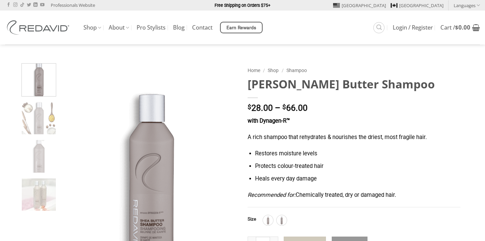 The height and width of the screenshot is (241, 485). Describe the element at coordinates (242, 5) in the screenshot. I see `strong: Free Shipping on Orders $75+` at that location.